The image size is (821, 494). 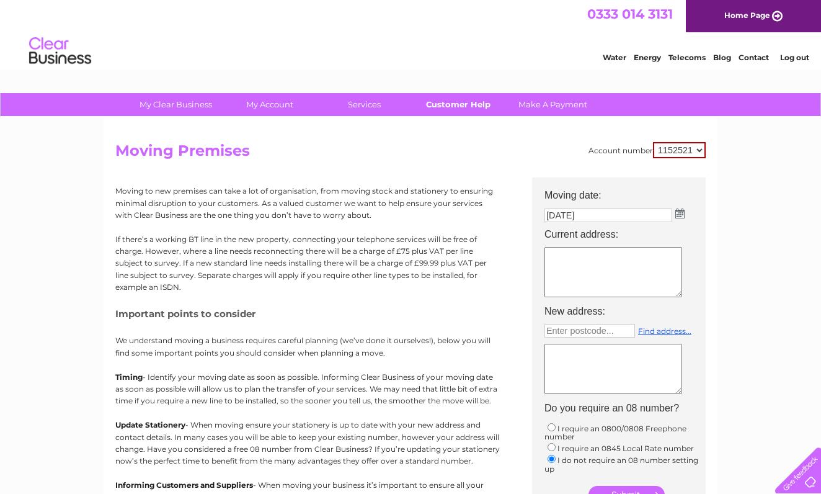 I want to click on a: Energy, so click(x=647, y=57).